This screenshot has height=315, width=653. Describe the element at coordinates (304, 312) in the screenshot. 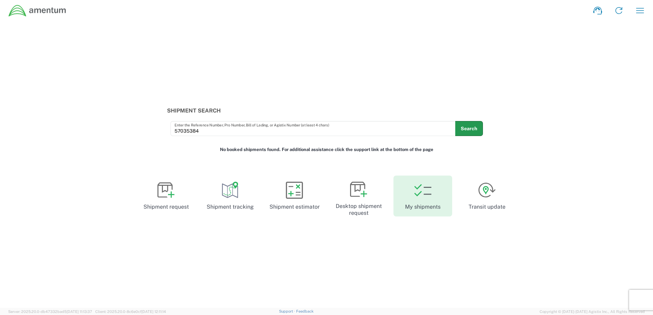

I see `a: Feedback` at that location.